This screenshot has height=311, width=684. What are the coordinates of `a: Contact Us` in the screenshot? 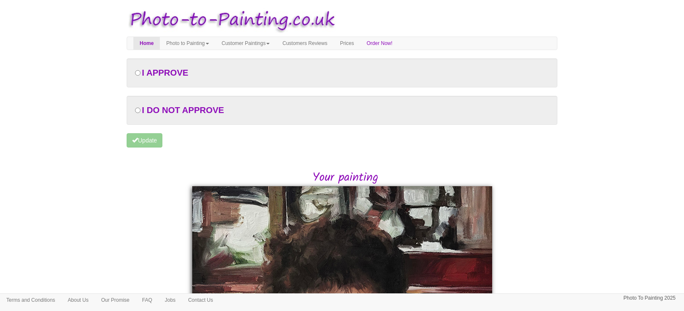 It's located at (200, 300).